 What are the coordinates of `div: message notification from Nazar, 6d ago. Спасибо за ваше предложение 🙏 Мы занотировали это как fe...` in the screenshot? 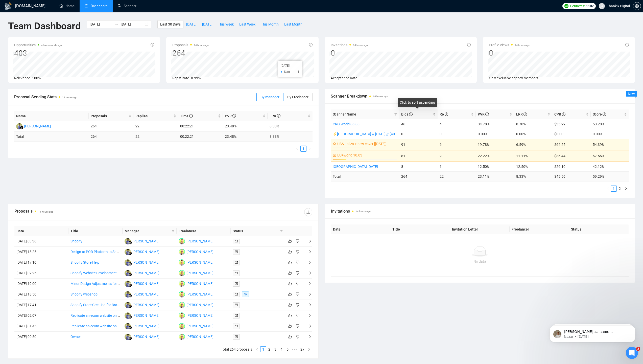 It's located at (50, 19).